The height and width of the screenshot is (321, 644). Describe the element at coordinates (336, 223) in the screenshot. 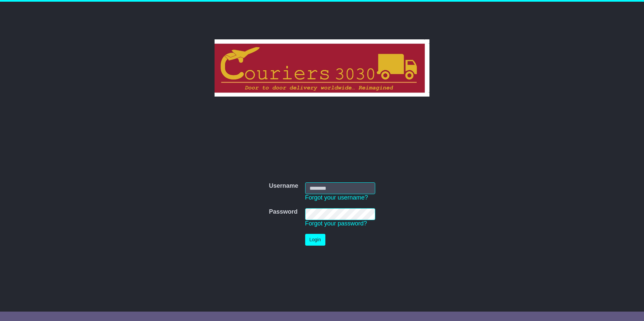

I see `a: Forgot your password?` at that location.